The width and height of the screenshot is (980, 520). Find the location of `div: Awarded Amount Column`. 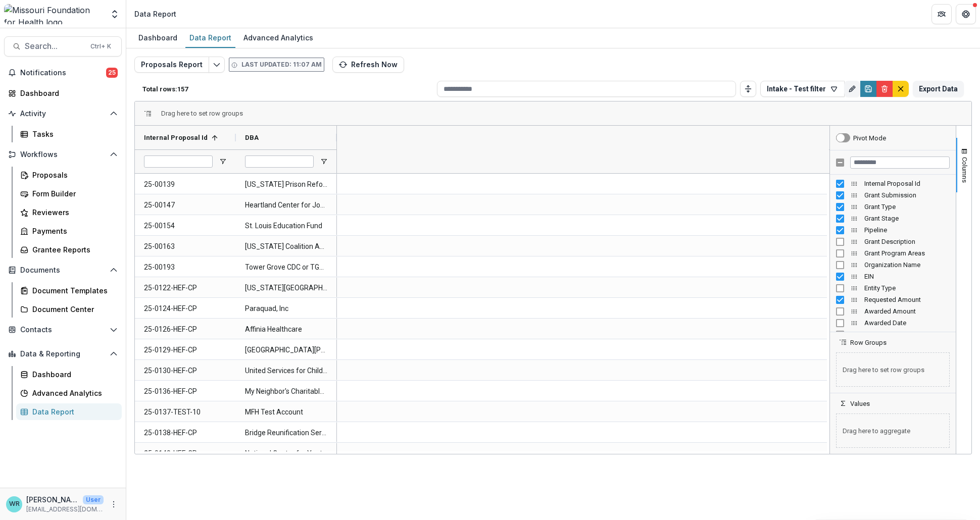

div: Awarded Amount Column is located at coordinates (893, 311).